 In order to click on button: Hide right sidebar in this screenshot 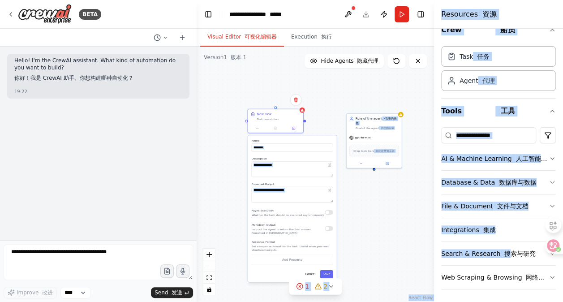, I will do `click(421, 14)`.